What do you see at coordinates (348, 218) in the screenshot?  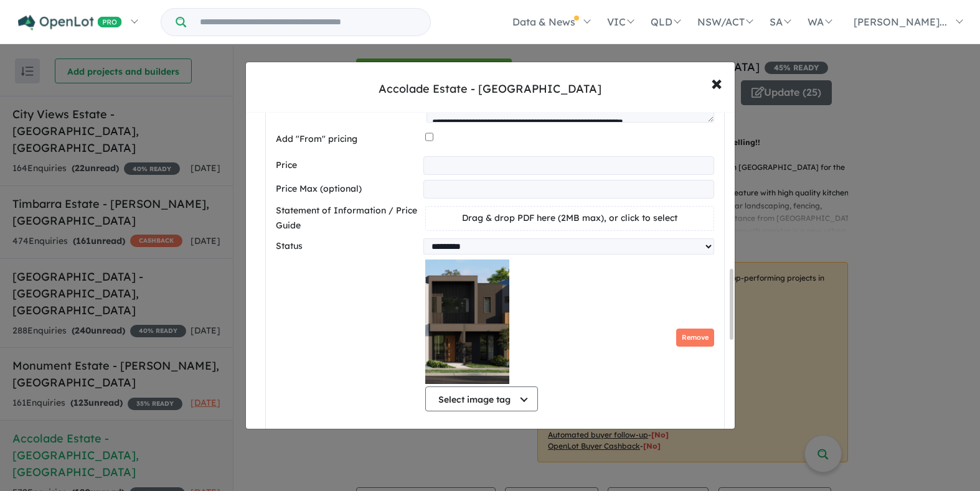 I see `label: Statement of Information / Price Guide` at bounding box center [348, 218].